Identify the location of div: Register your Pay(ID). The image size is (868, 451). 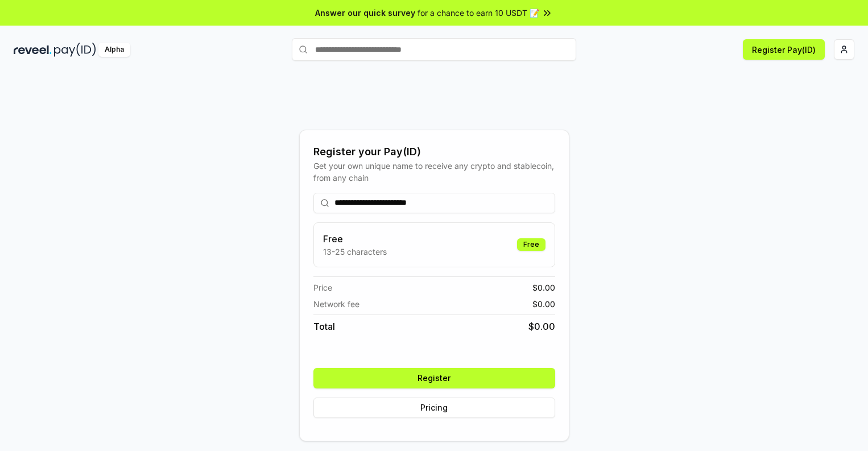
(434, 152).